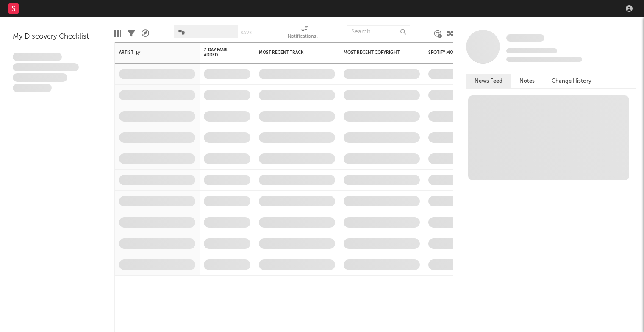 This screenshot has width=644, height=332. I want to click on span: 7-Day Fans Added, so click(221, 52).